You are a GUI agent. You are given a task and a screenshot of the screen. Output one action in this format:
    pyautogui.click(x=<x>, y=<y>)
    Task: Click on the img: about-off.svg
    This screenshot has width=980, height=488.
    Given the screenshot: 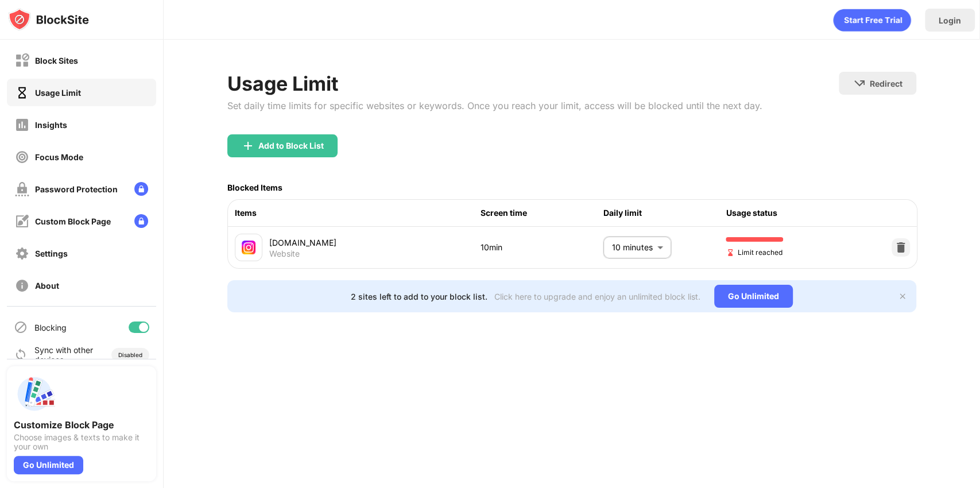 What is the action you would take?
    pyautogui.click(x=22, y=285)
    